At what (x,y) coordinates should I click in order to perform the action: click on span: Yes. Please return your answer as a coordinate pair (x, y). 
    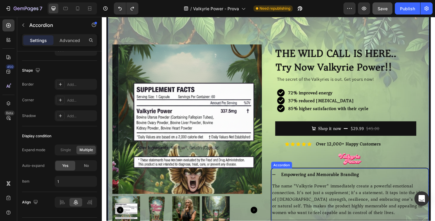
    Looking at the image, I should click on (65, 165).